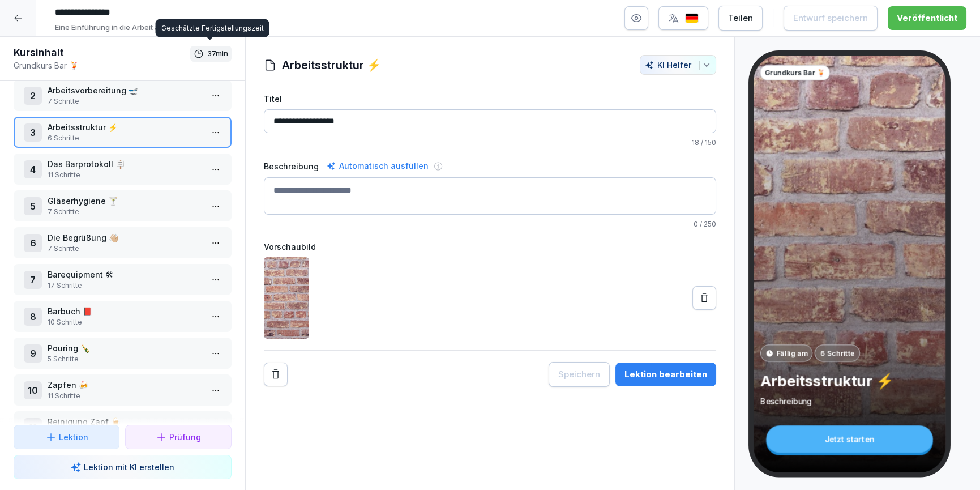 This screenshot has width=980, height=490. I want to click on div: Lektion bearbeiten, so click(666, 374).